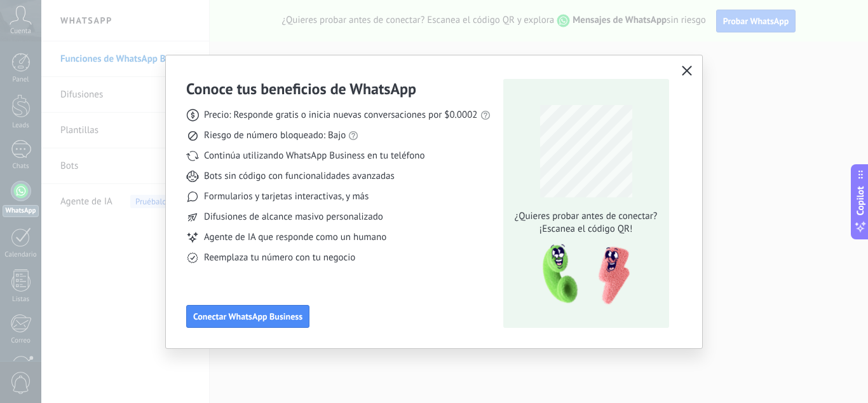 The height and width of the screenshot is (403, 868). I want to click on span: Difusiones de alcance masivo personalizado, so click(294, 217).